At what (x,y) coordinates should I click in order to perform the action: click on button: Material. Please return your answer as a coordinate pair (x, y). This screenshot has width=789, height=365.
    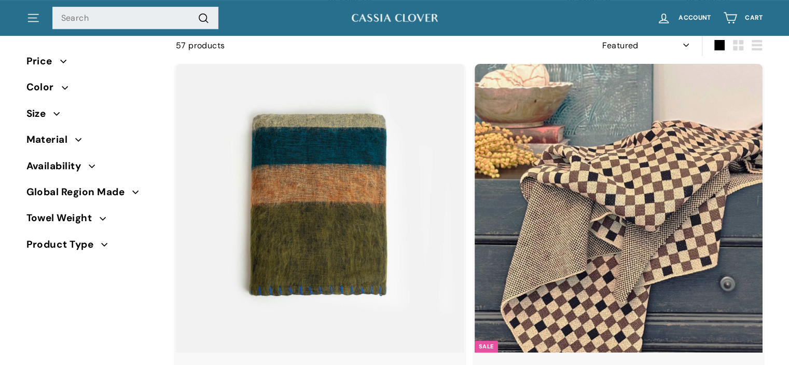
    Looking at the image, I should click on (93, 142).